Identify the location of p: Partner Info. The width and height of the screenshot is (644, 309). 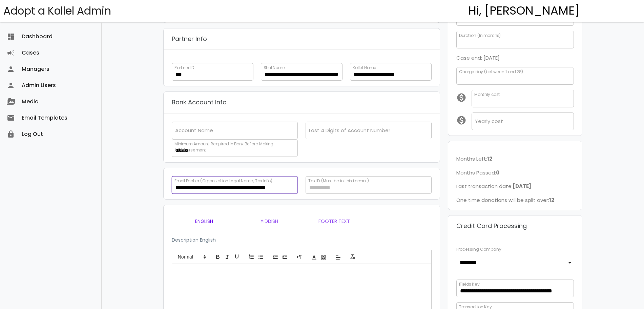
(189, 39).